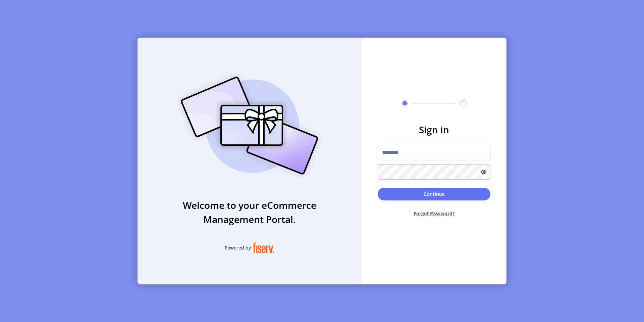 This screenshot has height=322, width=644. What do you see at coordinates (434, 194) in the screenshot?
I see `button: Continue` at bounding box center [434, 194].